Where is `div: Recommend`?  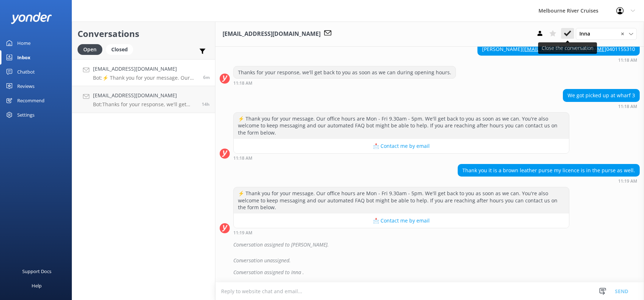 div: Recommend is located at coordinates (31, 101).